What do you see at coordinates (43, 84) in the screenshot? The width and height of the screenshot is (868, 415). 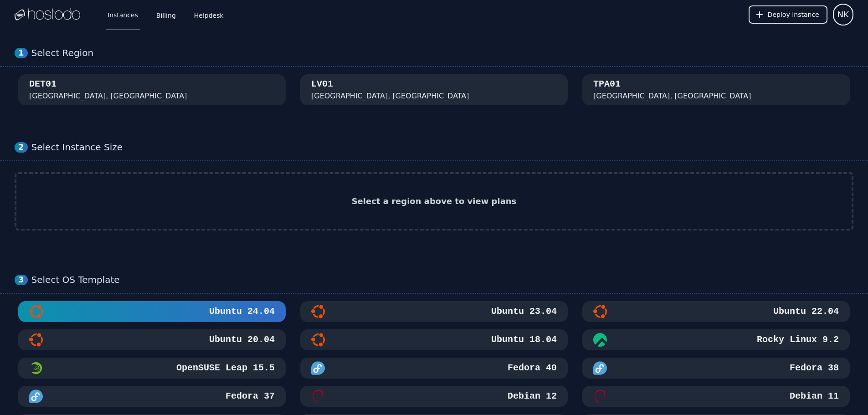 I see `div: DET01` at bounding box center [43, 84].